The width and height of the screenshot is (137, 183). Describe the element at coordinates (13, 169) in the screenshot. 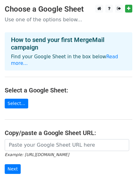

I see `input: Next` at that location.